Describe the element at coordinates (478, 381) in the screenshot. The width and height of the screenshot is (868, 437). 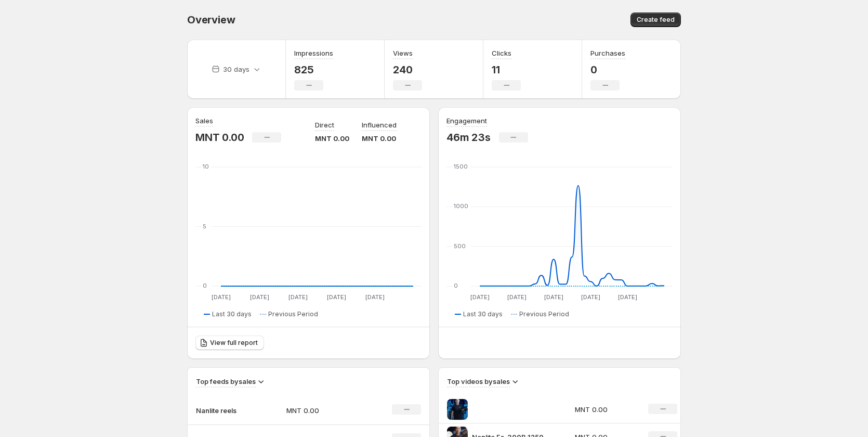
I see `h3: Top videos by sales` at that location.